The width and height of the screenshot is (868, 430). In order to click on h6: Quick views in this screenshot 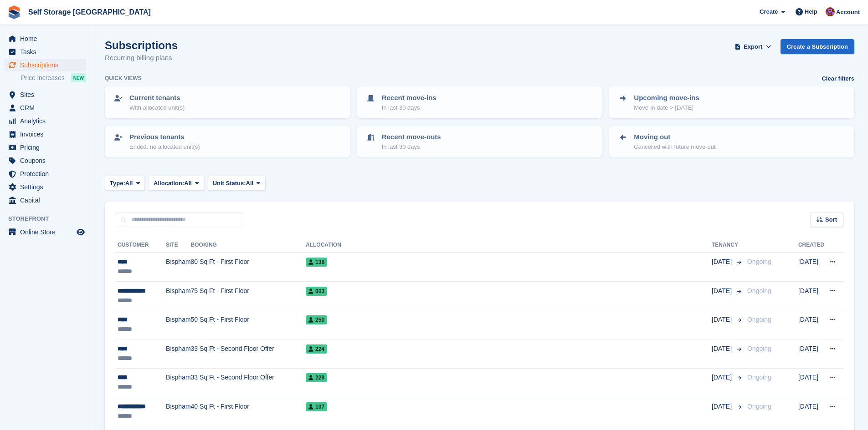, I will do `click(123, 78)`.